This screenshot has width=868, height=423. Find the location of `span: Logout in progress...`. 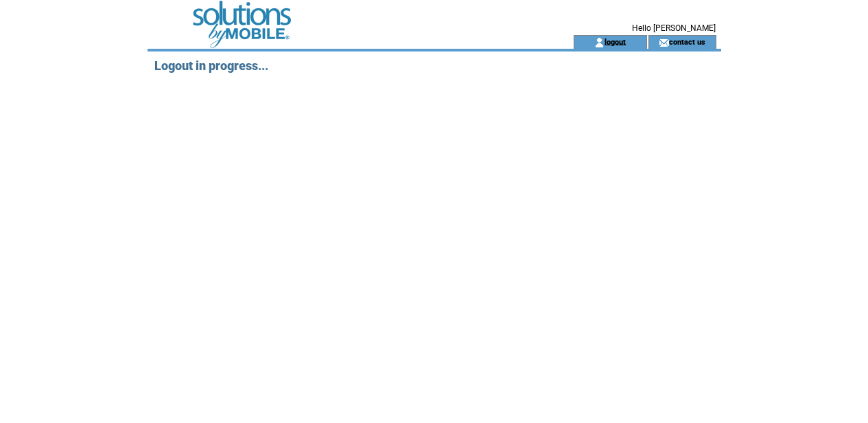

span: Logout in progress... is located at coordinates (211, 65).